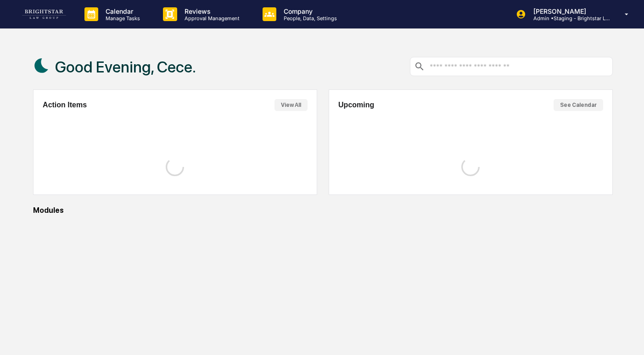 The image size is (644, 355). What do you see at coordinates (322, 210) in the screenshot?
I see `div: Modules` at bounding box center [322, 210].